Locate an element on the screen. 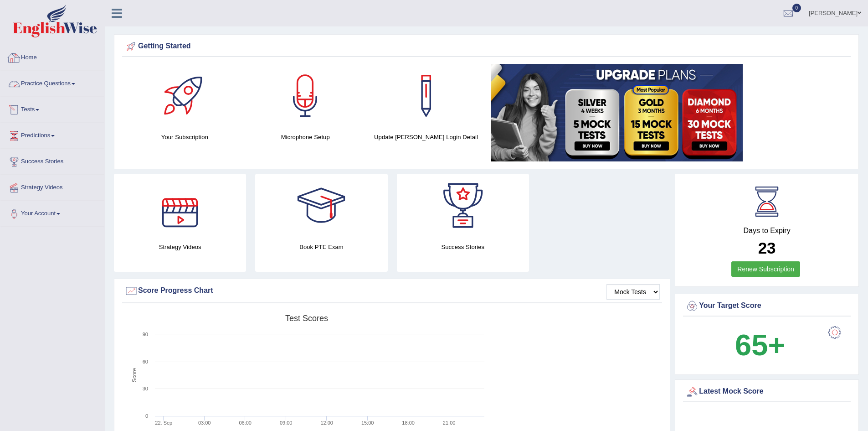 The image size is (868, 431). text: 03:00 is located at coordinates (205, 422).